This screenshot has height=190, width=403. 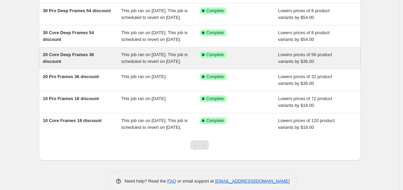 What do you see at coordinates (305, 102) in the screenshot?
I see `span: Lowers prices of 72 product variants by $18.00` at bounding box center [305, 102].